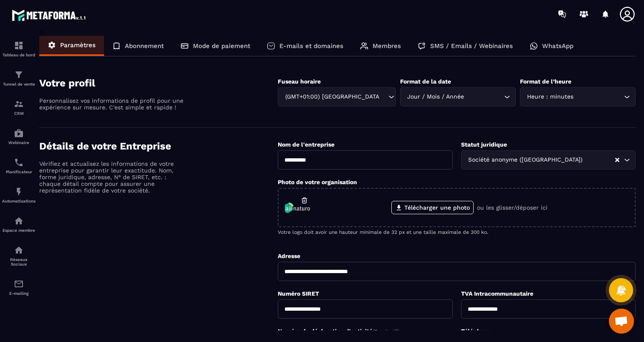 The width and height of the screenshot is (644, 342). Describe the element at coordinates (19, 143) in the screenshot. I see `p: Webinaire` at that location.